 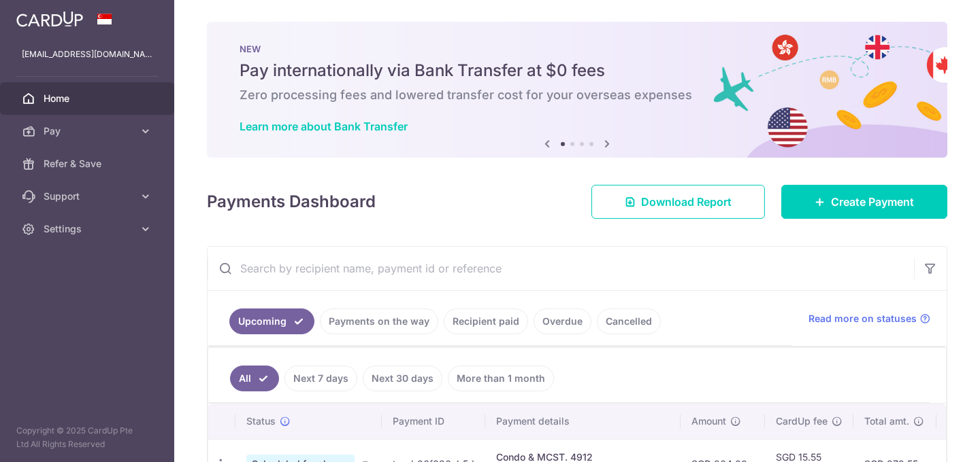 What do you see at coordinates (577, 95) in the screenshot?
I see `h6: Zero processing fees and lowered transfer cost for your overseas expenses` at bounding box center [577, 95].